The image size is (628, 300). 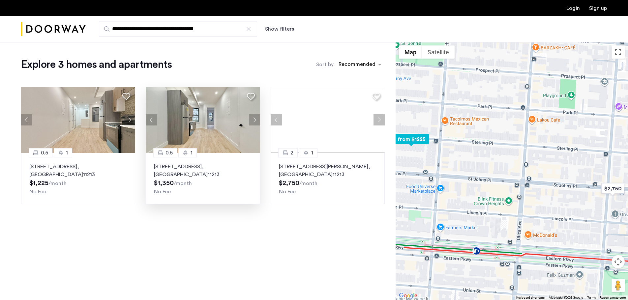 I want to click on label: Sort by, so click(x=325, y=65).